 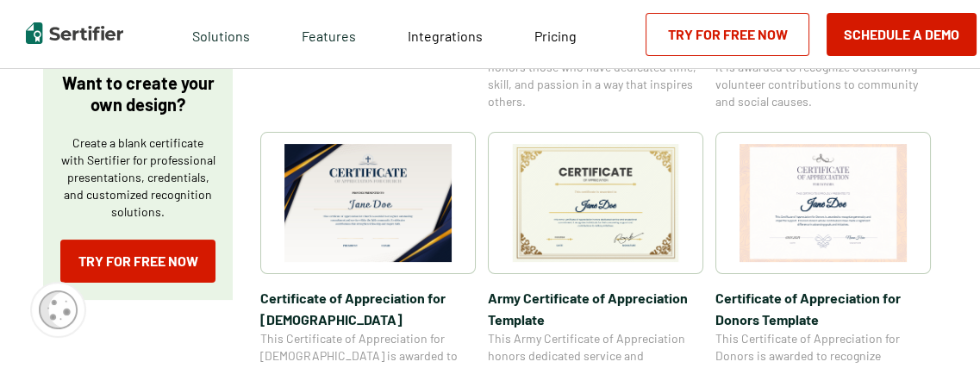 I want to click on span: Pricing, so click(x=555, y=35).